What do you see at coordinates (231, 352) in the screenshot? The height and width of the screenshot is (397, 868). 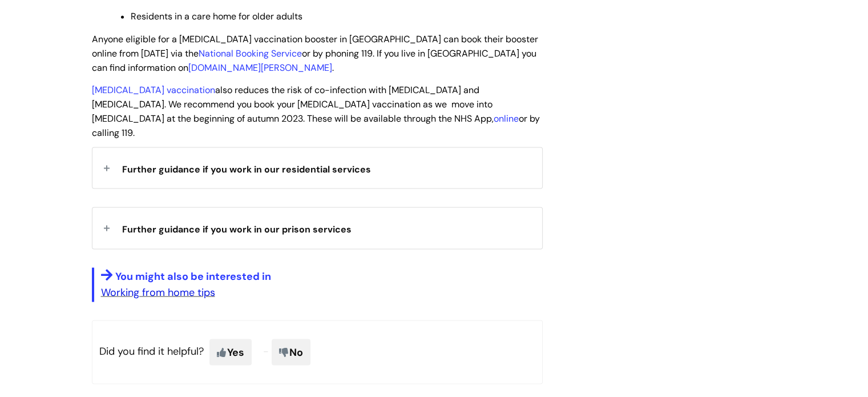 I see `span: Yes` at bounding box center [231, 352].